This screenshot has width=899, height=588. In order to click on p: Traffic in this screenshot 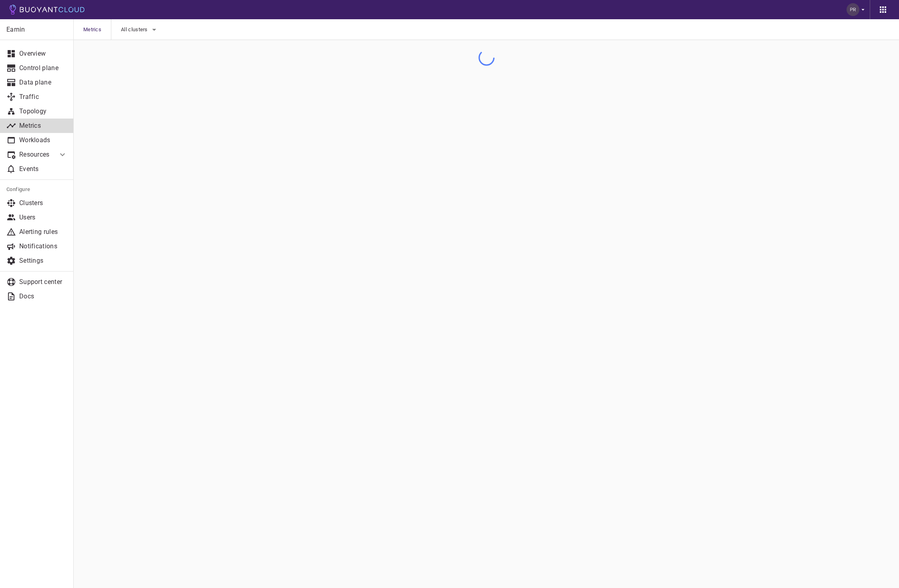, I will do `click(43, 97)`.